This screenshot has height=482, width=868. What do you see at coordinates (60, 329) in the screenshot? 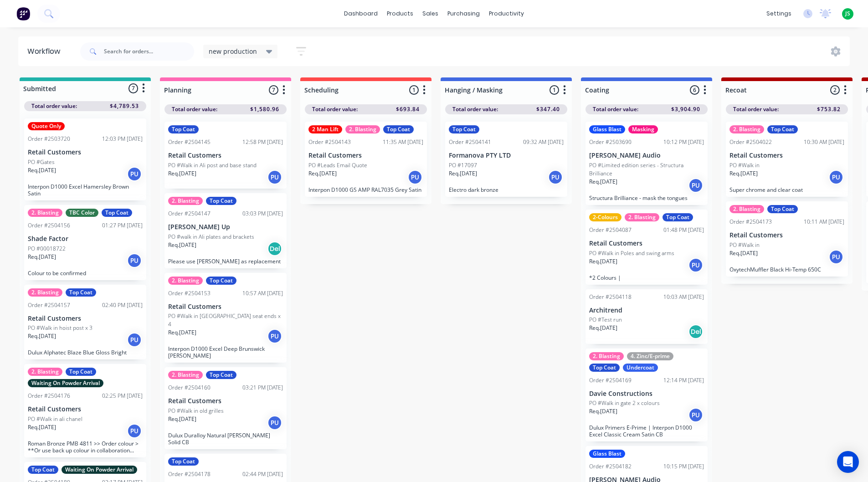
I see `p: PO #Walk in hoist post x 3` at bounding box center [60, 329].